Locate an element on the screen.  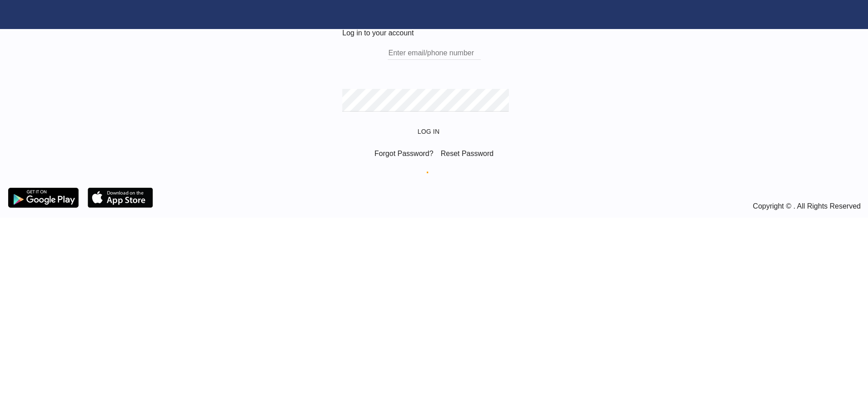
div: Copyright © . All Rights Reserved is located at coordinates (511, 206).